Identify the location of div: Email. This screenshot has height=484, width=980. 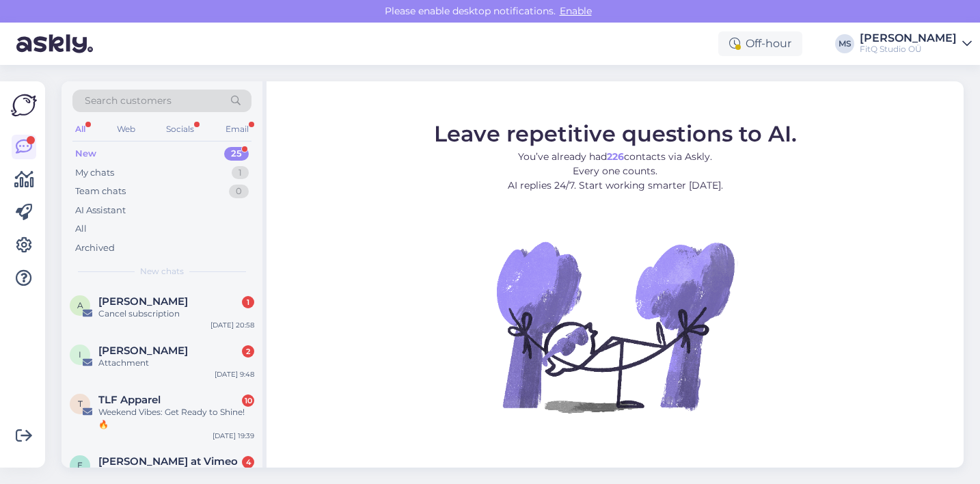
(237, 130).